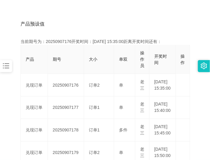 The image size is (210, 160). I want to click on span: 操作, so click(183, 59).